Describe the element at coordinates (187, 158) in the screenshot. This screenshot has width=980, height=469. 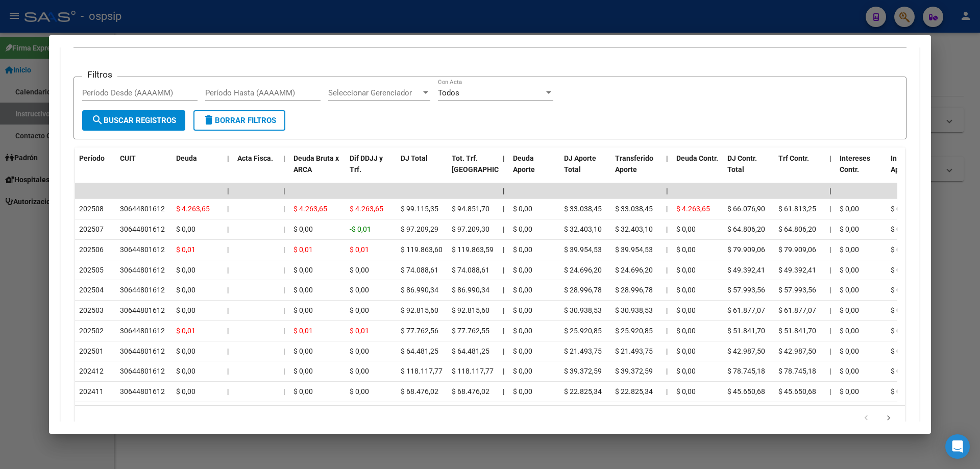
I see `span: Deuda` at that location.